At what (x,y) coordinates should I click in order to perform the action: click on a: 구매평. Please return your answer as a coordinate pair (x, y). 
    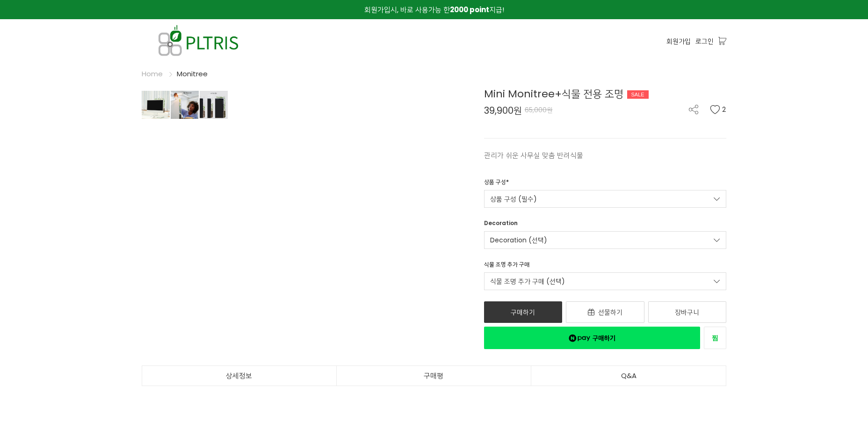
    Looking at the image, I should click on (434, 376).